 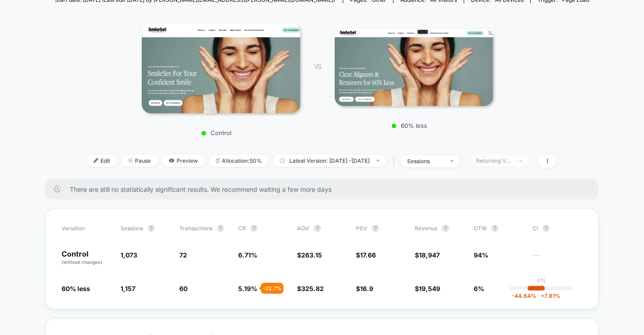 What do you see at coordinates (494, 160) in the screenshot?
I see `div: Returning Visitors` at bounding box center [494, 160].